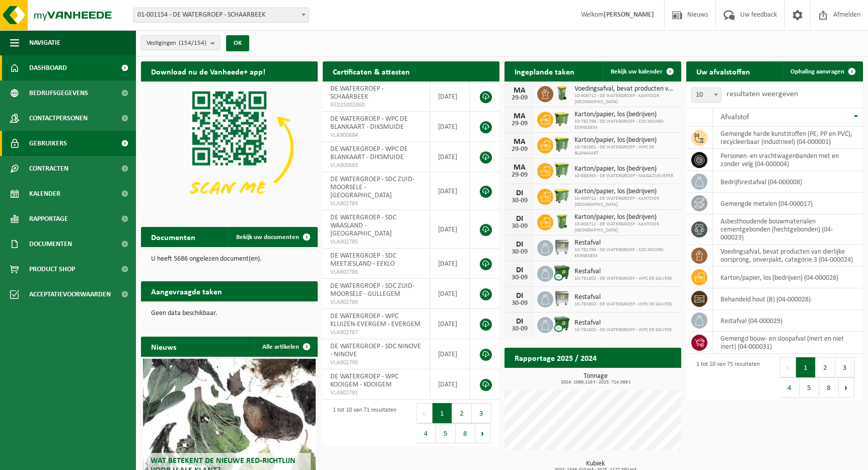 Image resolution: width=868 pixels, height=470 pixels. Describe the element at coordinates (624, 177) in the screenshot. I see `span: 10-888365 - DE WATERGROEP - MAGAZIJN IEPER` at that location.